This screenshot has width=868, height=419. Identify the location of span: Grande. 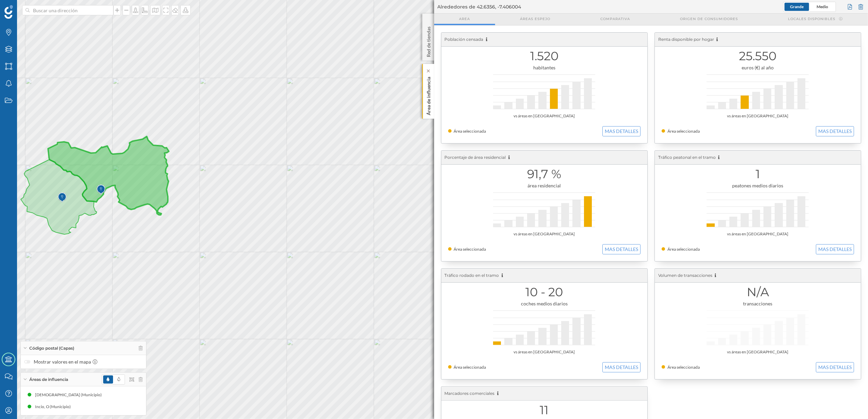
(797, 7).